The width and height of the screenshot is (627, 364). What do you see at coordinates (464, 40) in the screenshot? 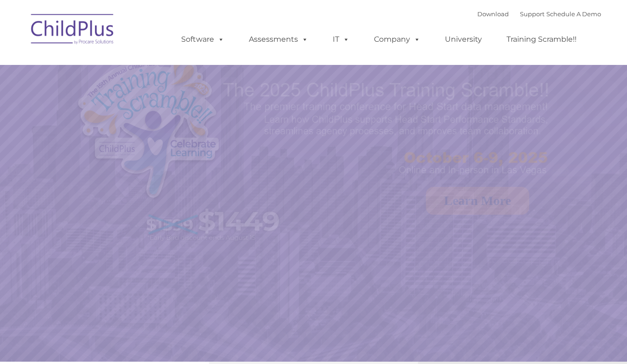
I see `a: University` at bounding box center [464, 40].